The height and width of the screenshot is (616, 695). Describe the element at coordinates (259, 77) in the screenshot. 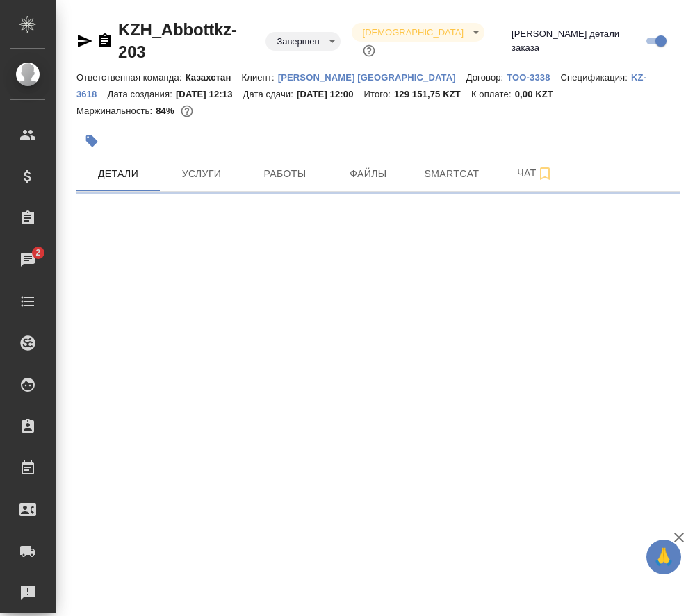

I see `p: Клиент:` at that location.